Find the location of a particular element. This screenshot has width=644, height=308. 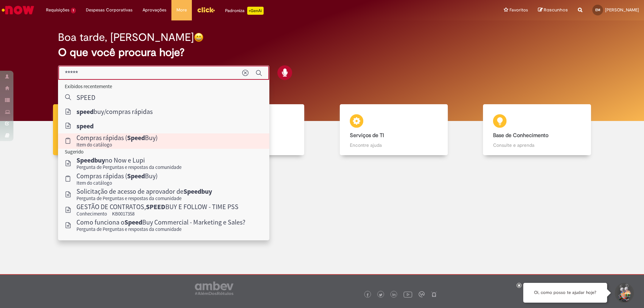

span: Aprovações is located at coordinates (154, 10).